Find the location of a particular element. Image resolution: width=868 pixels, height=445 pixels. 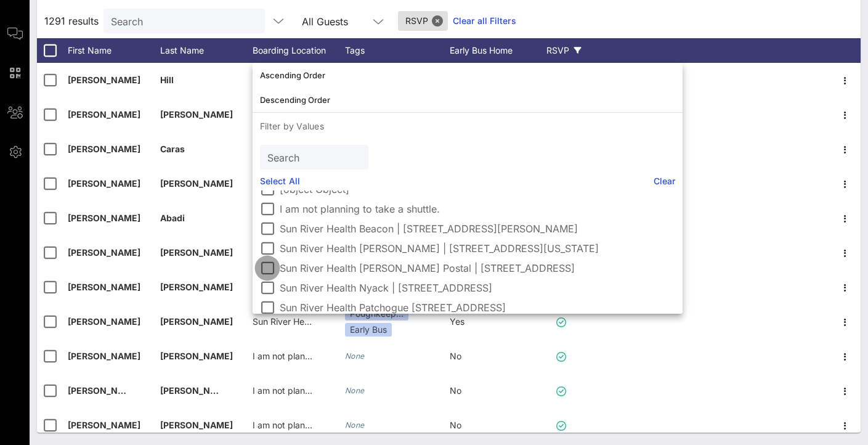

button: Close is located at coordinates (437, 21).